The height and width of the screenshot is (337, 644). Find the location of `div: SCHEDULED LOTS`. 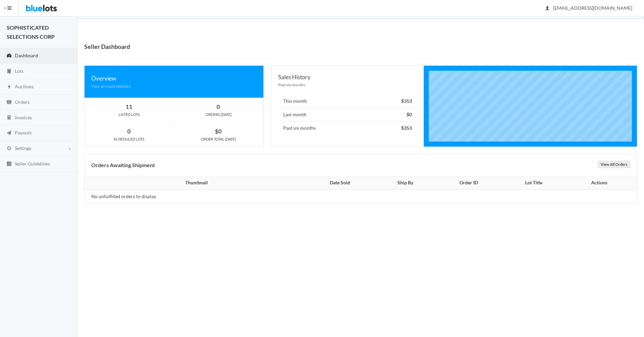

div: SCHEDULED LOTS is located at coordinates (129, 139).